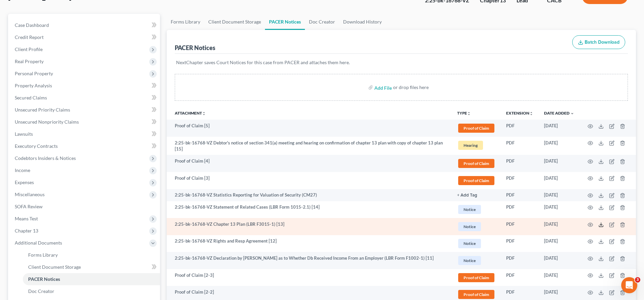  Describe the element at coordinates (602, 42) in the screenshot. I see `span: Batch Download` at that location.